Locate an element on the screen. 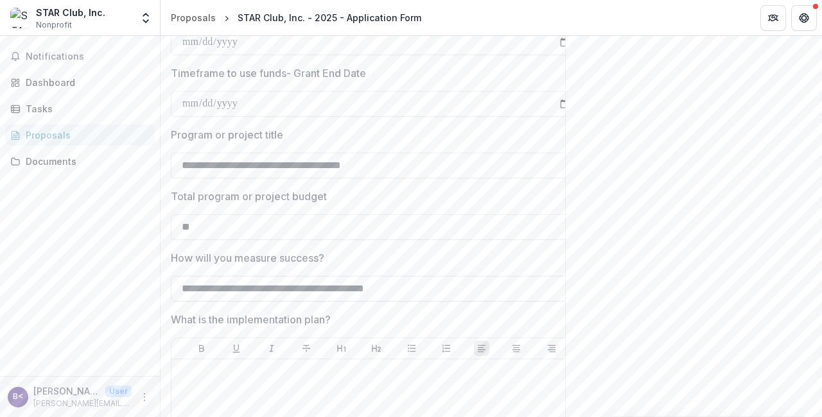 The height and width of the screenshot is (417, 822). button: Strike is located at coordinates (306, 349).